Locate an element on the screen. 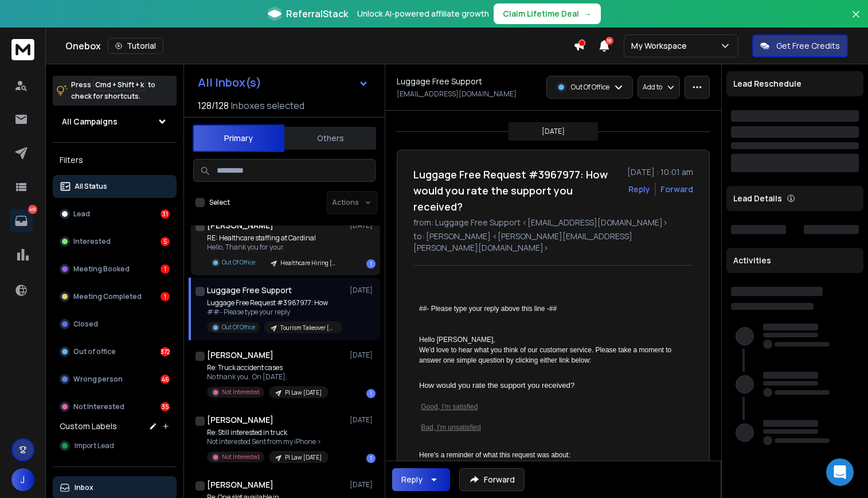 This screenshot has height=498, width=868. span: Import Lead is located at coordinates (94, 445).